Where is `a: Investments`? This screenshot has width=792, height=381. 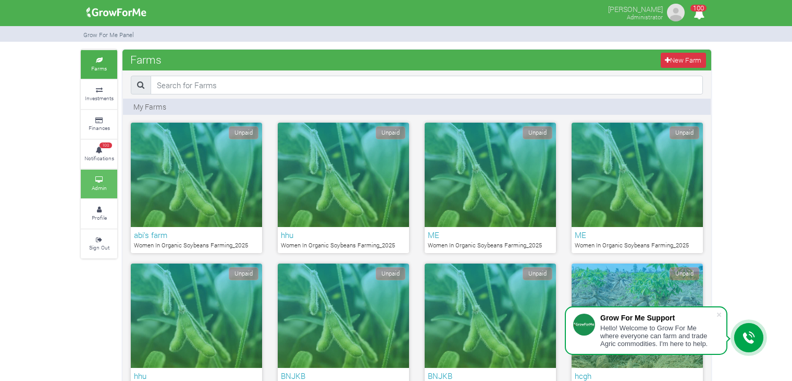 a: Investments is located at coordinates (99, 94).